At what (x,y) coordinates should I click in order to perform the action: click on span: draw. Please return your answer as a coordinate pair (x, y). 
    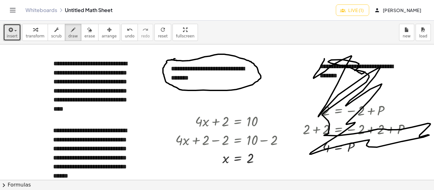
    Looking at the image, I should click on (73, 36).